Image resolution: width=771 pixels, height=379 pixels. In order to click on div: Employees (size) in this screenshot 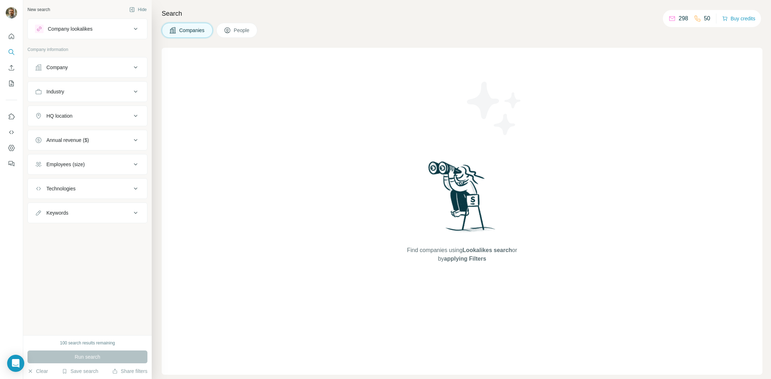, I will do `click(65, 165)`.